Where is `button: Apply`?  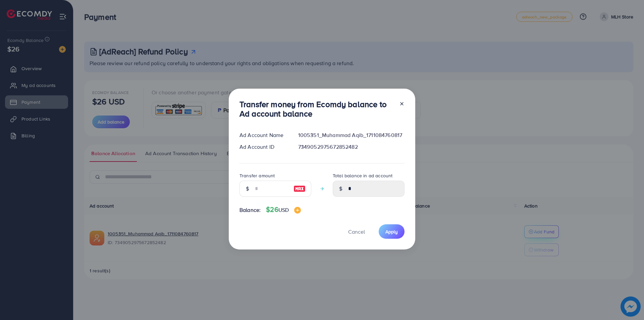 button: Apply is located at coordinates (392, 231).